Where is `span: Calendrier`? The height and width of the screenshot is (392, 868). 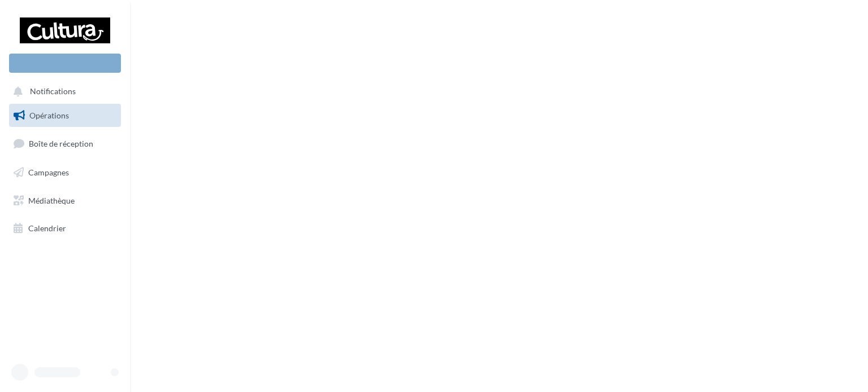 span: Calendrier is located at coordinates (47, 228).